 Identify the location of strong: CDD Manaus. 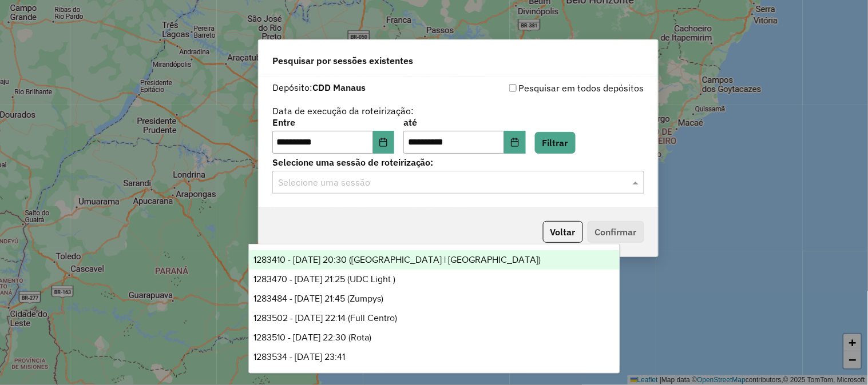
(339, 87).